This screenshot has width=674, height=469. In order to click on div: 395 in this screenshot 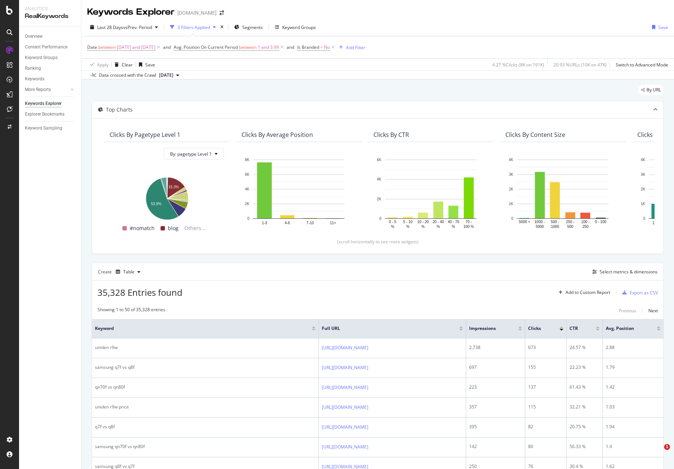, I will do `click(496, 427)`.